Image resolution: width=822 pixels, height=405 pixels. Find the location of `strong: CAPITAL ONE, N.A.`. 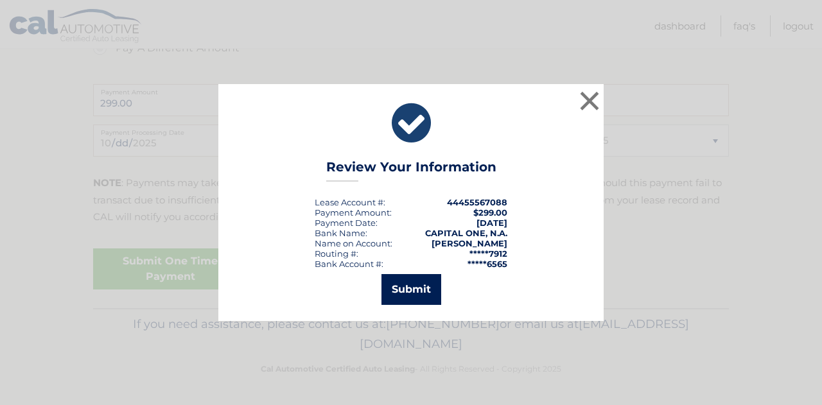

strong: CAPITAL ONE, N.A. is located at coordinates (466, 233).